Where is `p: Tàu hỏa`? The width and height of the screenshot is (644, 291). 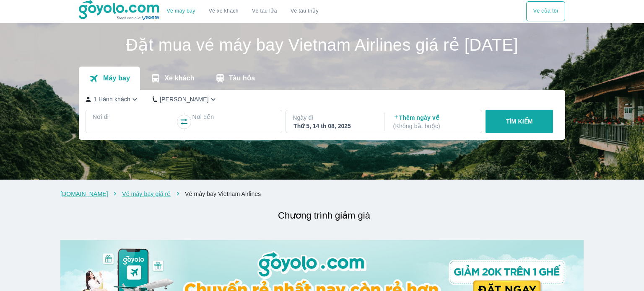 p: Tàu hỏa is located at coordinates (242, 78).